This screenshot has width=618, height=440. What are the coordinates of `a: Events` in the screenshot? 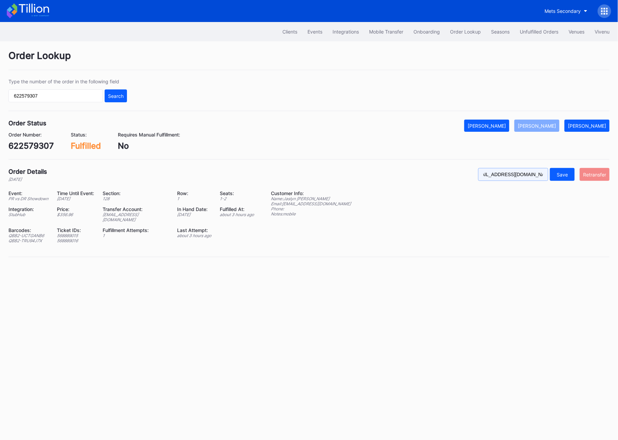 It's located at (315, 31).